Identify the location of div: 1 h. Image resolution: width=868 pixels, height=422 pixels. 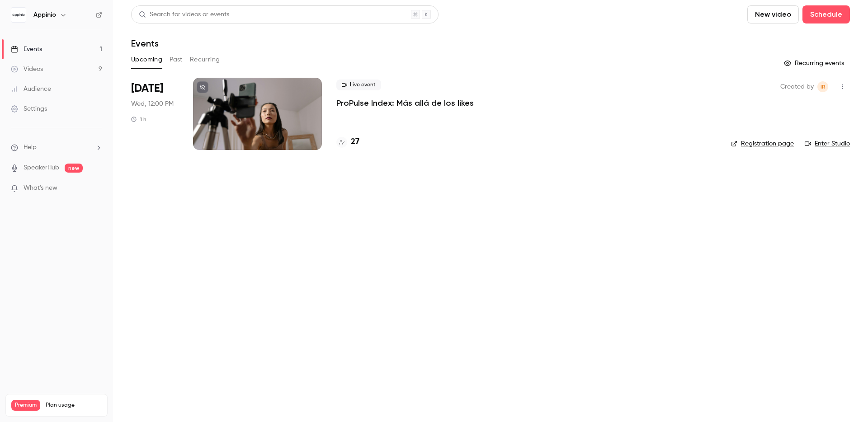
(138, 120).